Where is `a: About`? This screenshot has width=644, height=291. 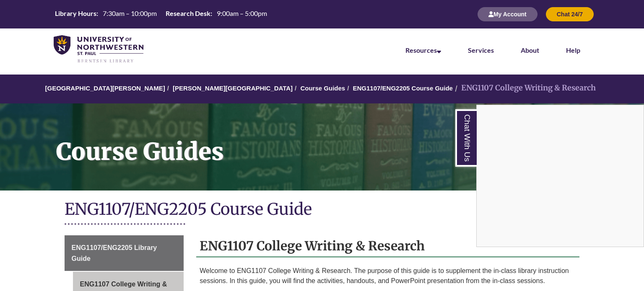 a: About is located at coordinates (530, 50).